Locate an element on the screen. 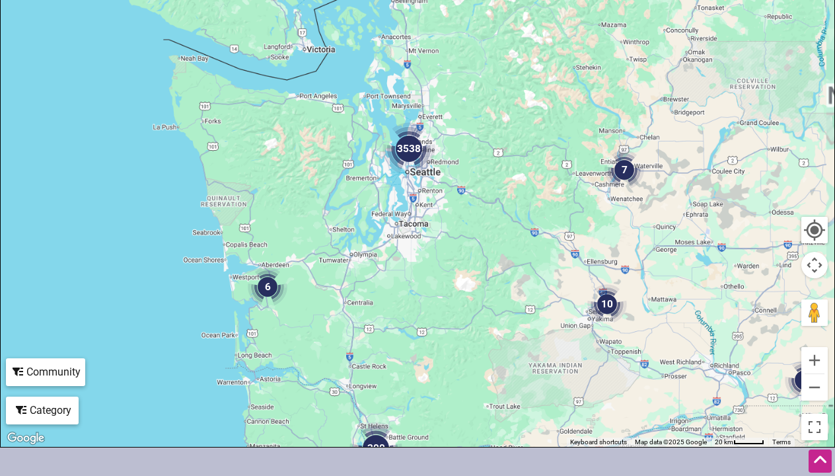 This screenshot has width=835, height=476. img: Google is located at coordinates (26, 438).